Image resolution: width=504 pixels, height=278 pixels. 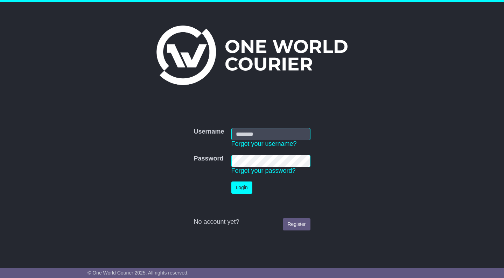 I want to click on label: Username, so click(x=209, y=132).